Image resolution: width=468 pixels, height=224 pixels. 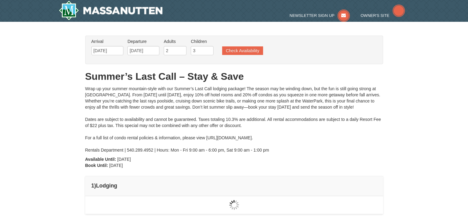 I want to click on h1: Summer’s Last Call – Stay & Save, so click(x=234, y=77).